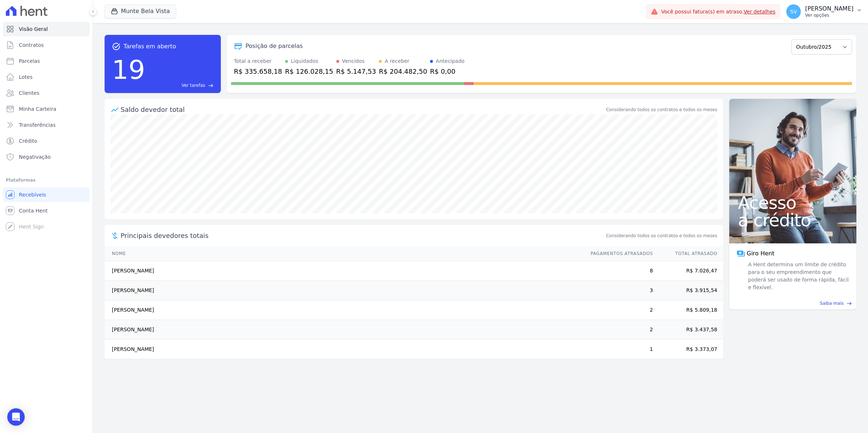 This screenshot has height=433, width=868. I want to click on span: Minha Carteira, so click(38, 109).